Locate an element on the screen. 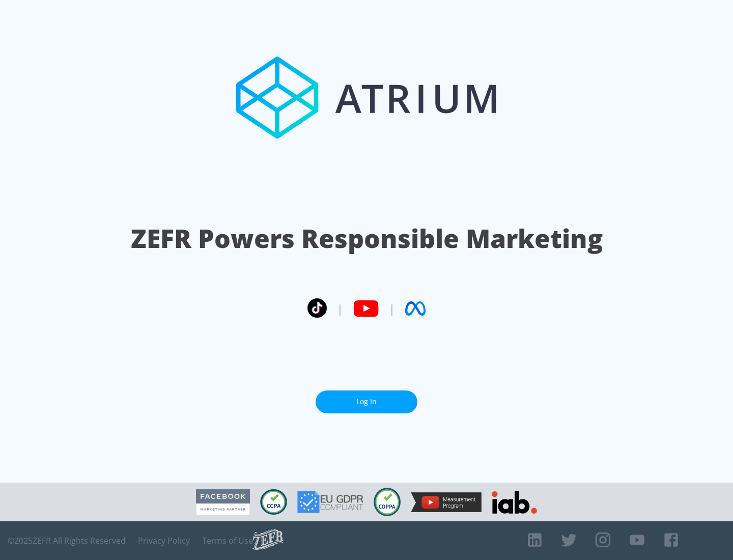  img: Facebook Marketing Partner is located at coordinates (223, 501).